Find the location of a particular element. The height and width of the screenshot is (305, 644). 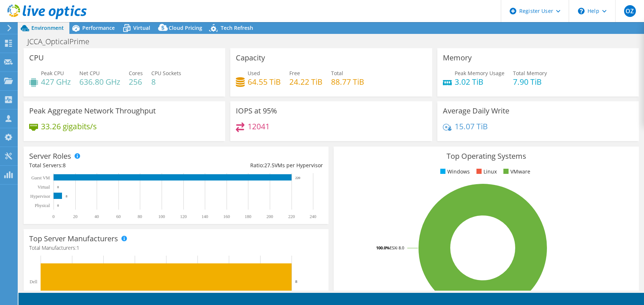

text: 100 is located at coordinates (162, 217).